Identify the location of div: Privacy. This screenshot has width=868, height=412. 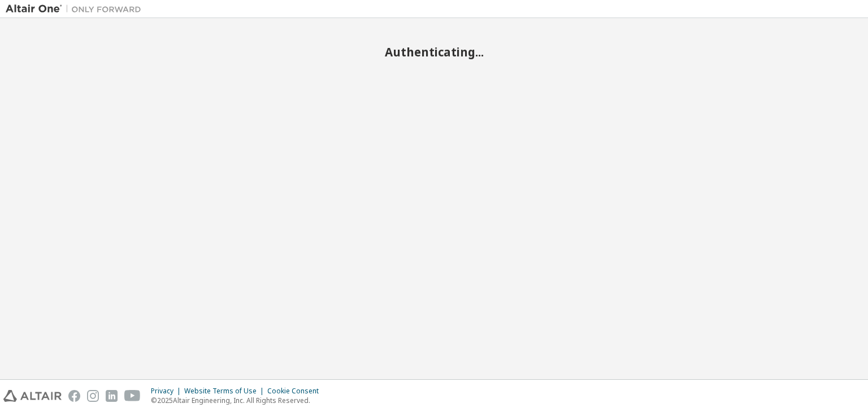
(168, 391).